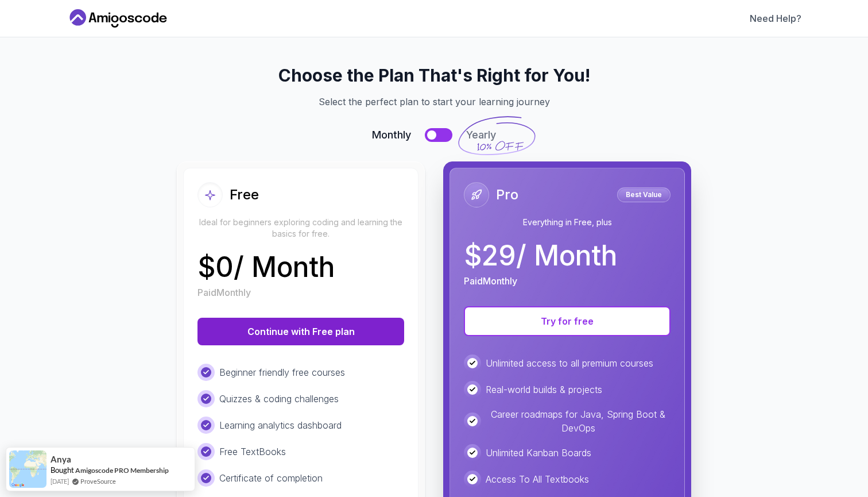 The height and width of the screenshot is (497, 868). What do you see at coordinates (244, 195) in the screenshot?
I see `h2: Free` at bounding box center [244, 195].